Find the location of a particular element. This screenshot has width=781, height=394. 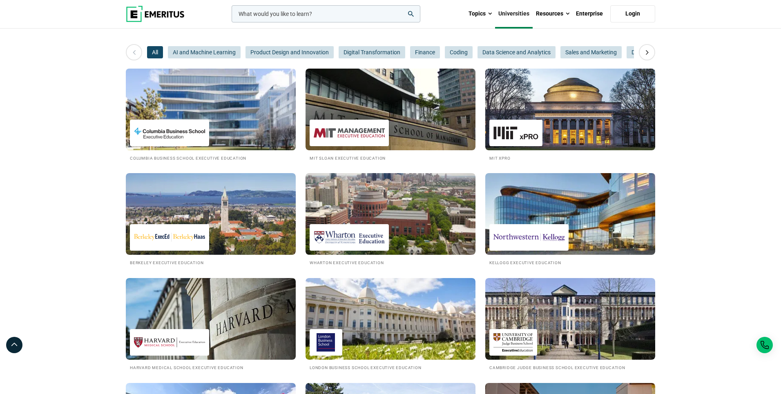

a: Universities We Work With Berkeley Executive Education Berkeley Executive Education is located at coordinates (211, 219).